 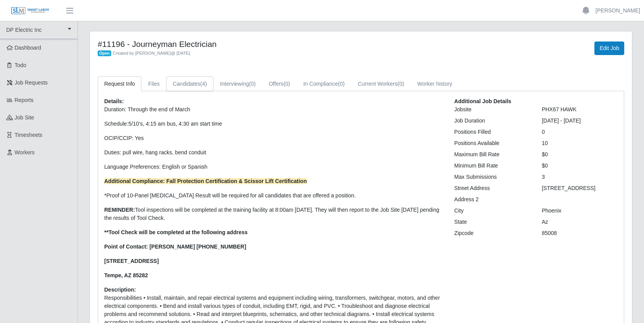 I want to click on a: Request Info, so click(x=119, y=84).